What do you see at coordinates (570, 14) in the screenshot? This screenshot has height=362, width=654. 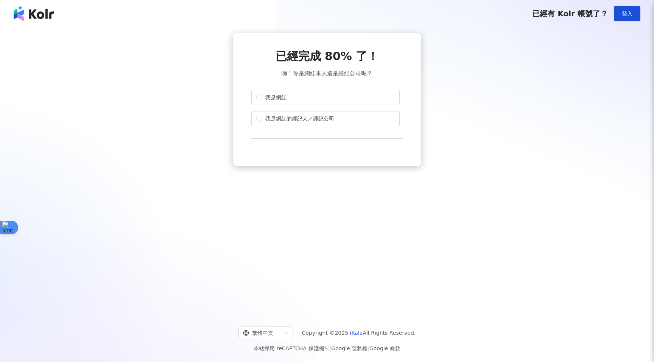 I see `span: 已經有 Kolr 帳號了？` at bounding box center [570, 14].